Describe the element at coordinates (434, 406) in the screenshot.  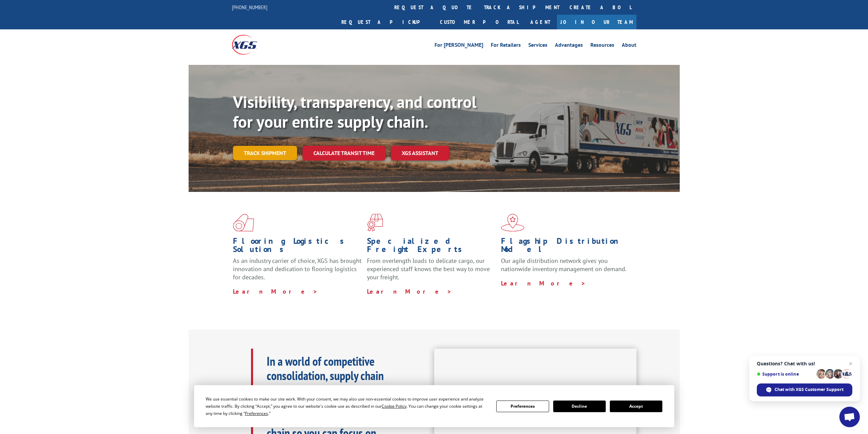
I see `div: Cookie Consent Prompt` at that location.